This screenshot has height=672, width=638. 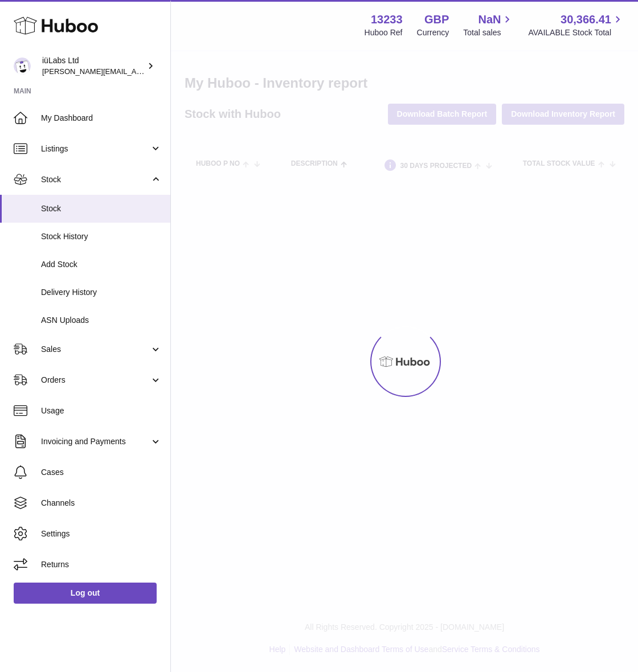 I want to click on span: Settings, so click(x=101, y=534).